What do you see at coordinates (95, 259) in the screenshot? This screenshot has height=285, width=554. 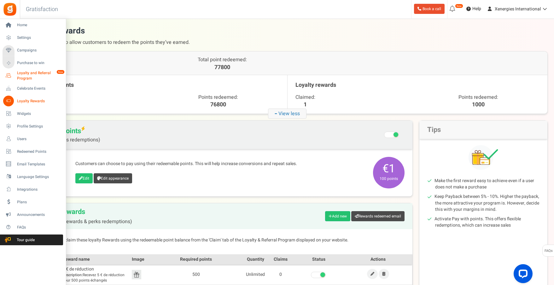 I see `th: Reward name` at bounding box center [95, 259].